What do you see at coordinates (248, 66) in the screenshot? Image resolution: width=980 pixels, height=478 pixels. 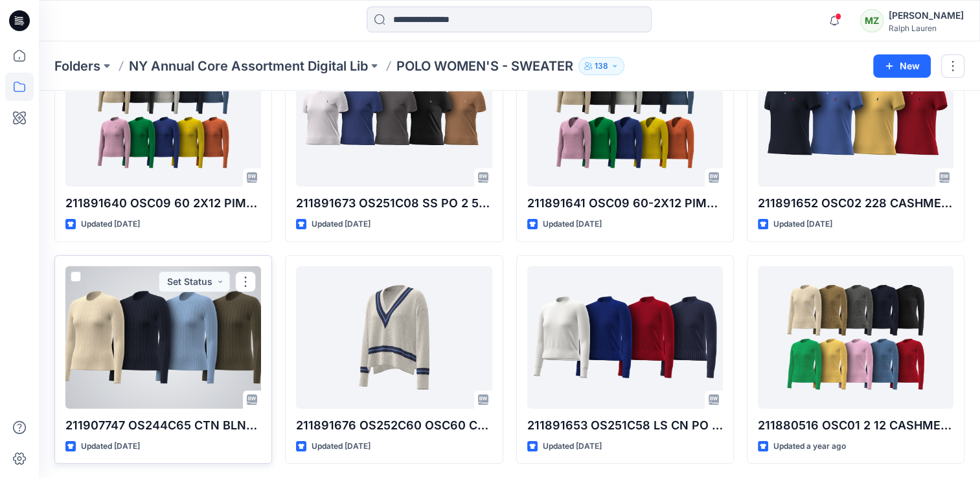 I see `p: NY Annual Core Assortment Digital Lib` at bounding box center [248, 66].